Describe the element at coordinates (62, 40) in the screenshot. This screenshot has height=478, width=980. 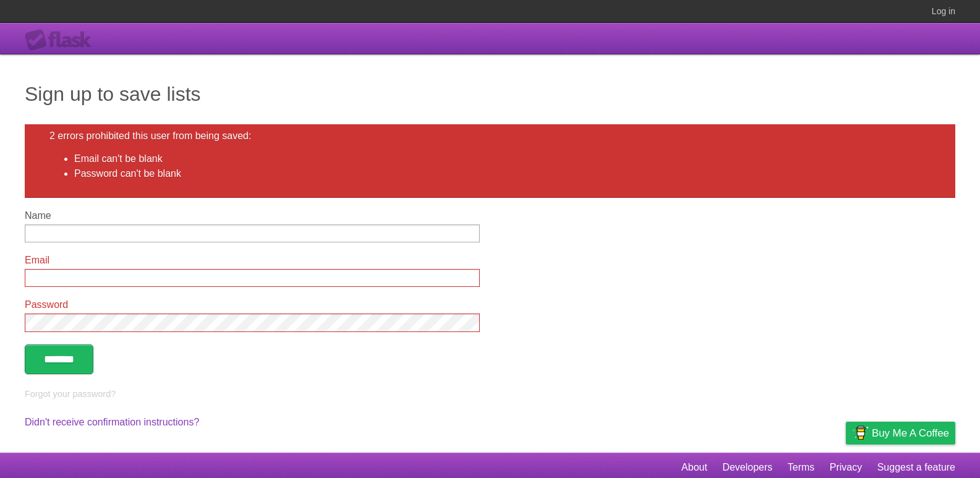
I see `div: Flask` at that location.